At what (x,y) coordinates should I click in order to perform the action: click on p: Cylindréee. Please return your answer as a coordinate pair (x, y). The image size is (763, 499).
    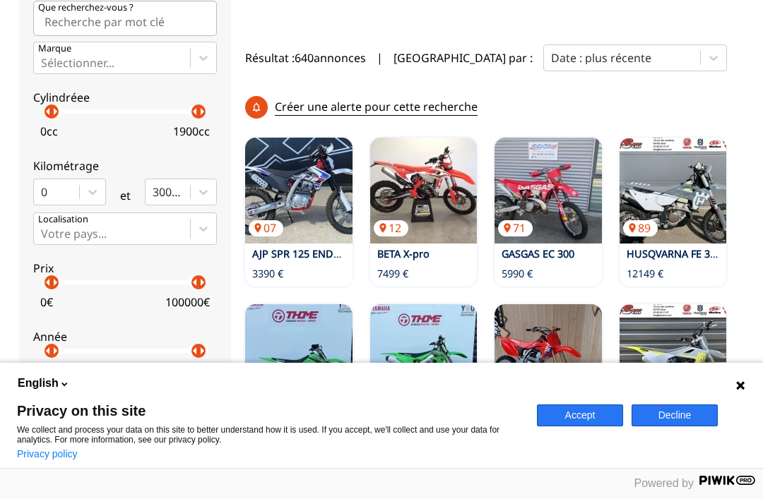
    Looking at the image, I should click on (125, 97).